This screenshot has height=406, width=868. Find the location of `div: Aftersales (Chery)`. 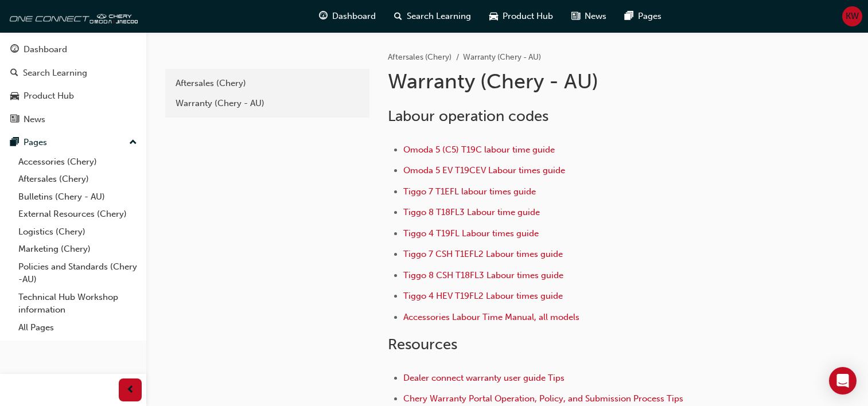

div: Aftersales (Chery) is located at coordinates (267, 83).